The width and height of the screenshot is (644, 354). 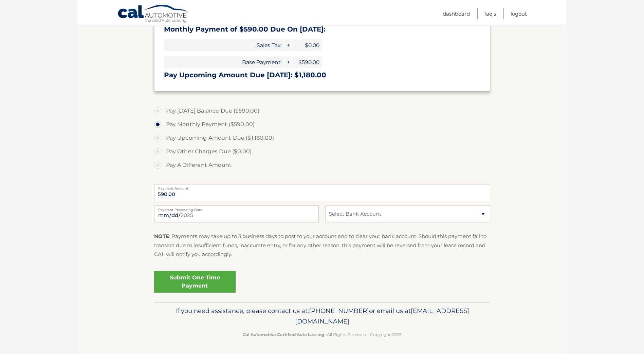 I want to click on a: Cal Automotive, so click(x=153, y=14).